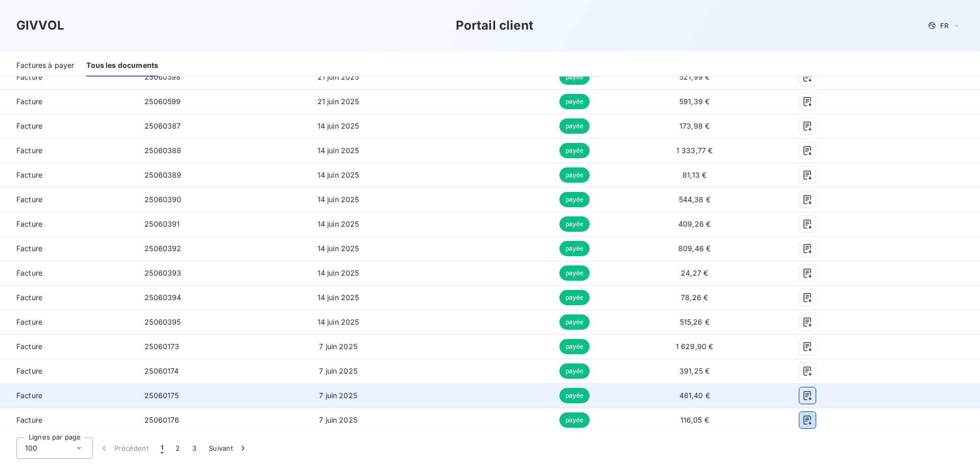  Describe the element at coordinates (40, 26) in the screenshot. I see `h3: GIVVOL` at that location.